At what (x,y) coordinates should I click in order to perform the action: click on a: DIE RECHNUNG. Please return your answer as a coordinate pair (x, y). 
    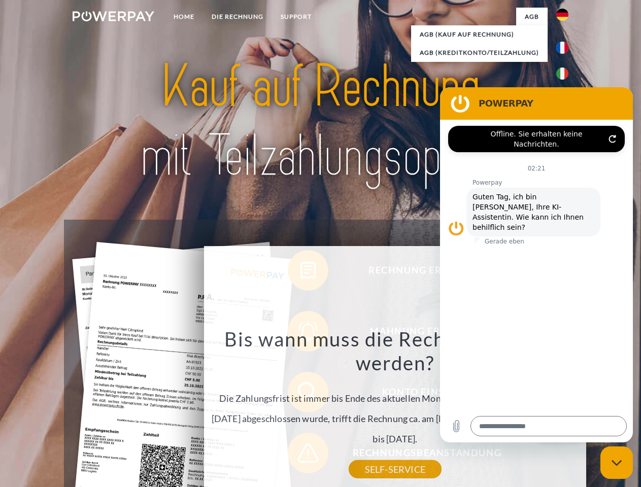
    Looking at the image, I should click on (237, 17).